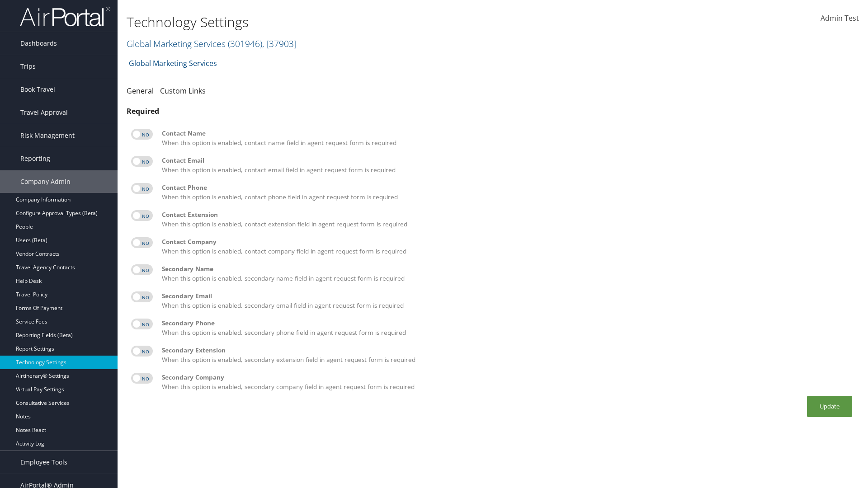 The image size is (868, 488). What do you see at coordinates (508, 188) in the screenshot?
I see `div: Contact Phone` at bounding box center [508, 188].